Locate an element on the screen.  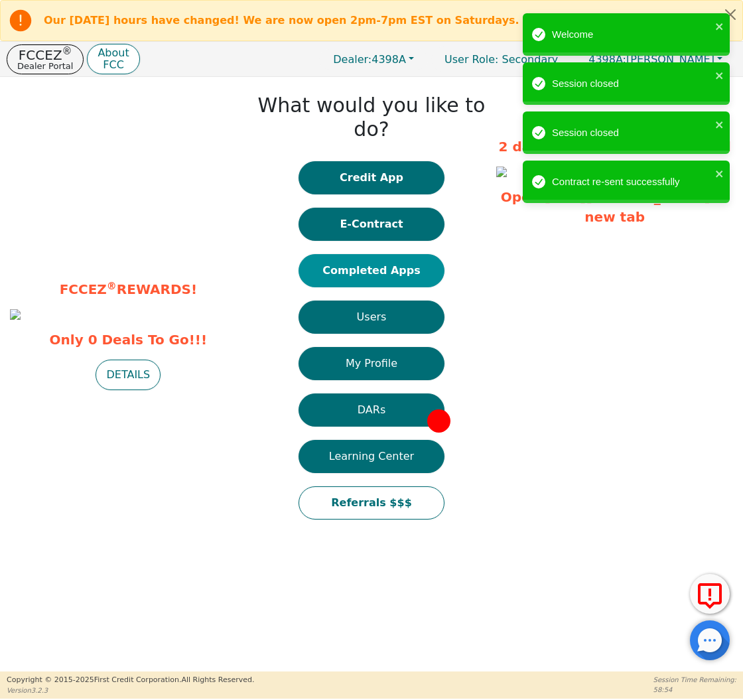
span: User Role : is located at coordinates (471, 59).